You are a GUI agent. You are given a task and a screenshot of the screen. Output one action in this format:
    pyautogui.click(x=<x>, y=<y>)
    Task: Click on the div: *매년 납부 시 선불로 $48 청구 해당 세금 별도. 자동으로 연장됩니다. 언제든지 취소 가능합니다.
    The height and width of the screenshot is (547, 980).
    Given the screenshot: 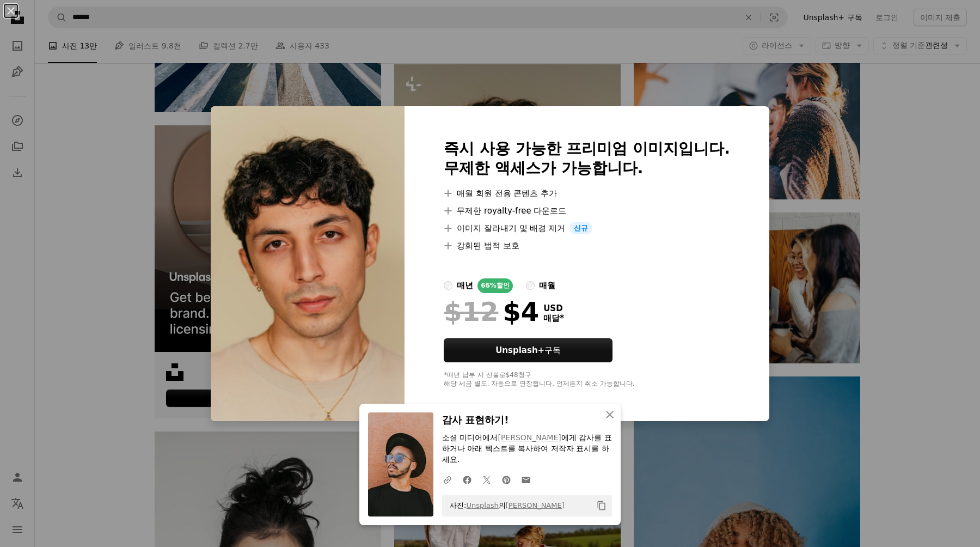 What is the action you would take?
    pyautogui.click(x=587, y=379)
    